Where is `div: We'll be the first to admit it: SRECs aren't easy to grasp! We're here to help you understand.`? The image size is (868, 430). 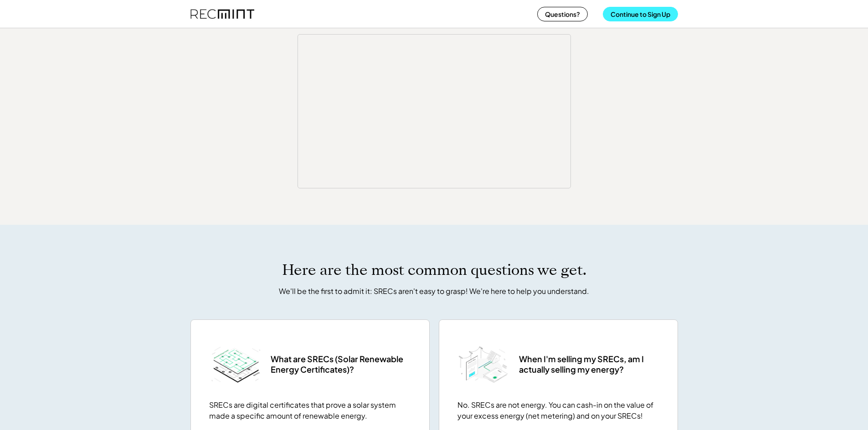
div: We'll be the first to admit it: SRECs aren't easy to grasp! We're here to help you understand. is located at coordinates (434, 291).